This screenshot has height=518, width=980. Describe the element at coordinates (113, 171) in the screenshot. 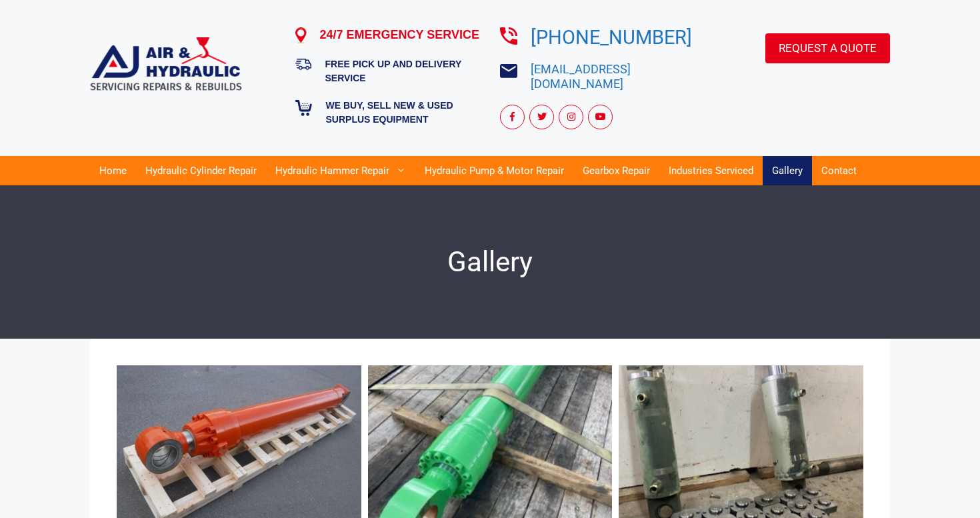

I see `a: Home` at that location.